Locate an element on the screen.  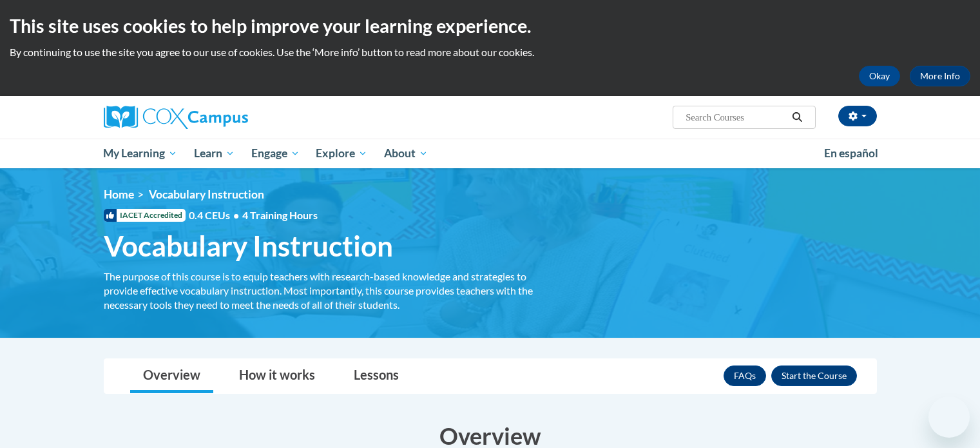
button: Okay is located at coordinates (879, 76).